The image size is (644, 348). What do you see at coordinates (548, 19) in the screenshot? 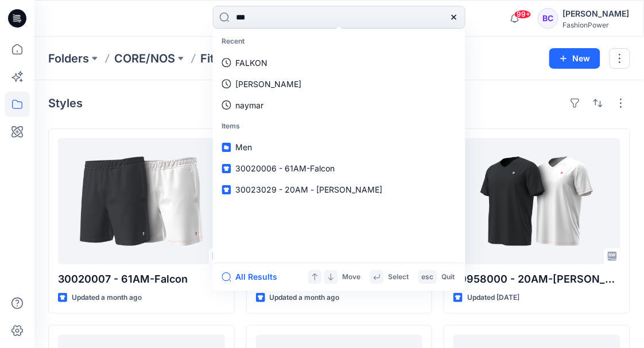
I see `div: BC` at bounding box center [548, 19].